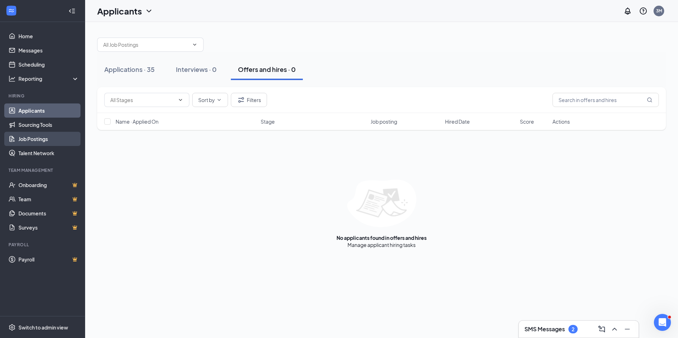 This screenshot has width=678, height=338. What do you see at coordinates (196, 69) in the screenshot?
I see `div: Interviews · 0` at bounding box center [196, 69].